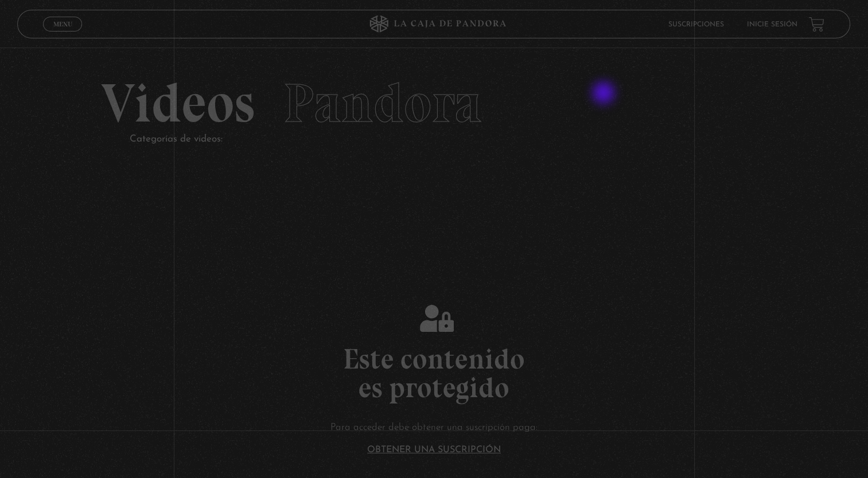 The image size is (868, 478). What do you see at coordinates (772, 24) in the screenshot?
I see `a: Inicie sesión` at bounding box center [772, 24].